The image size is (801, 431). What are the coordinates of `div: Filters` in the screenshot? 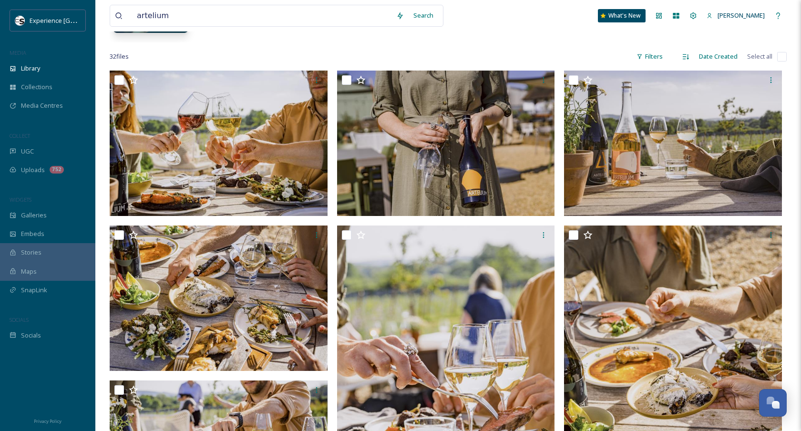 It's located at (650, 56).